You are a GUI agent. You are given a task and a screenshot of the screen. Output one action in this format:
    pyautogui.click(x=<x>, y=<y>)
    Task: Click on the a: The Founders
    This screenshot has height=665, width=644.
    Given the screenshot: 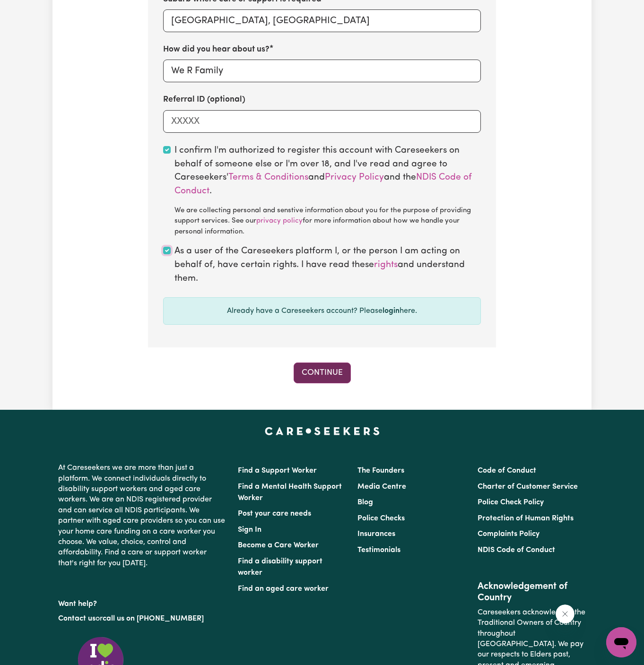 What is the action you would take?
    pyautogui.click(x=380, y=471)
    